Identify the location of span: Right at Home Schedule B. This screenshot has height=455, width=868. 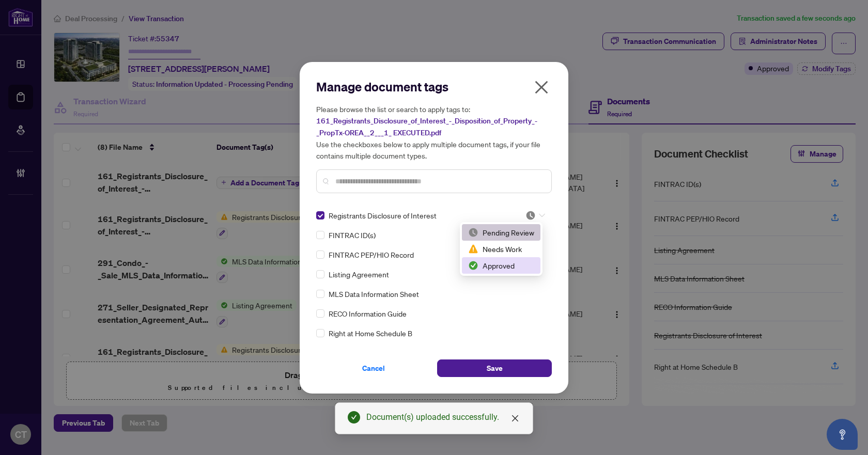
(370, 333).